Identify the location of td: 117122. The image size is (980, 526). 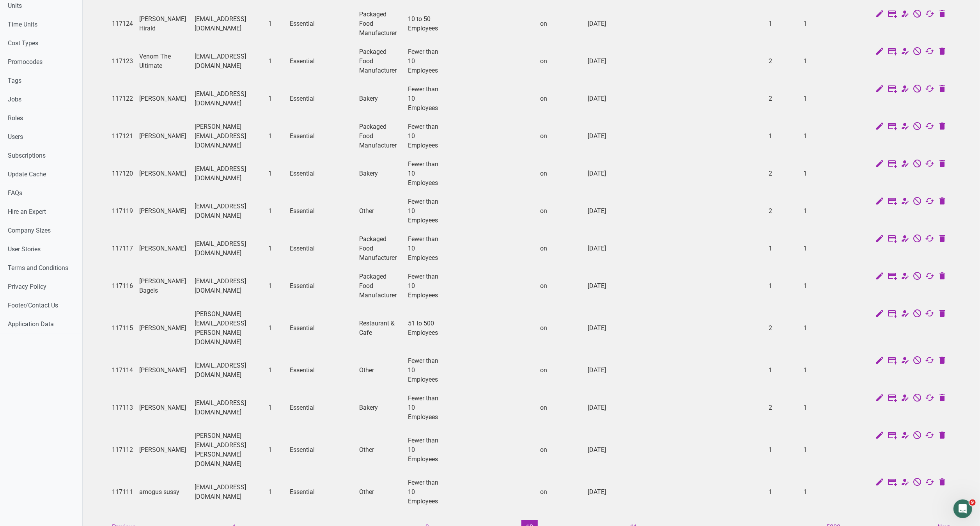
(123, 98).